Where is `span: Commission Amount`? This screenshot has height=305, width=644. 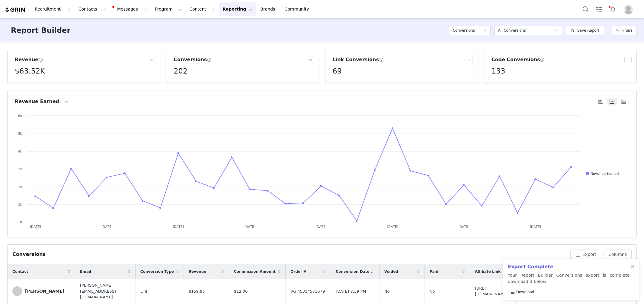
span: Commission Amount is located at coordinates (255, 272).